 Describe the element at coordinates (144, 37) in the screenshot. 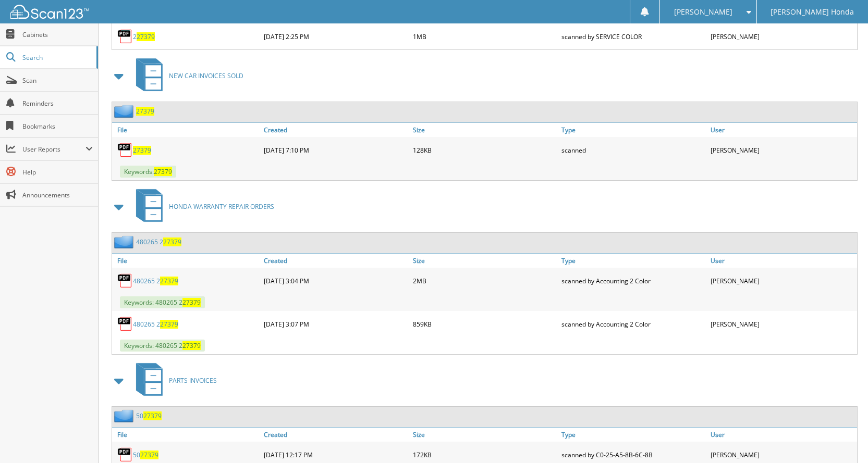

I see `a: 227379` at that location.